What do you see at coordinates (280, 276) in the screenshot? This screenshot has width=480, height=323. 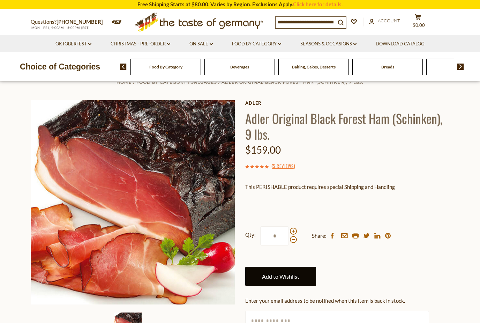 I see `a: Add to Wishlist` at bounding box center [280, 276].